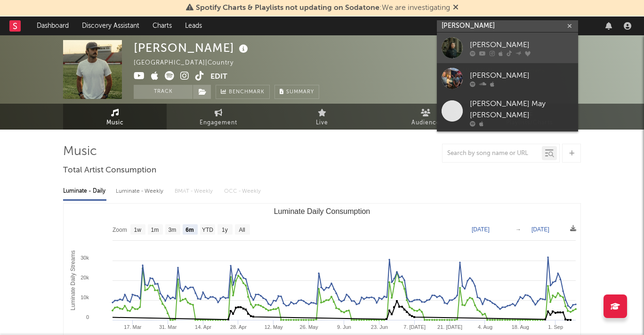  What do you see at coordinates (133, 327) in the screenshot?
I see `text: 17. Mar` at bounding box center [133, 327].